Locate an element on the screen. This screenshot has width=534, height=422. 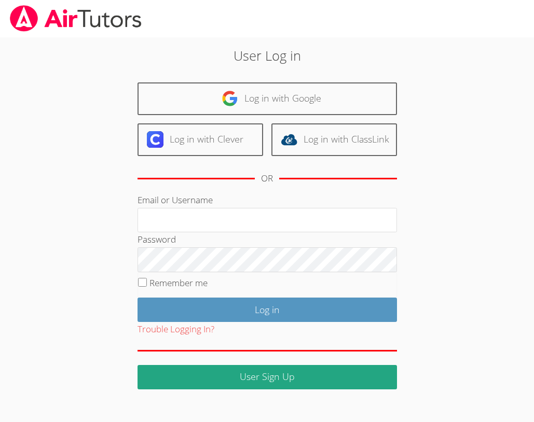
h2: User Log in is located at coordinates (267, 56).